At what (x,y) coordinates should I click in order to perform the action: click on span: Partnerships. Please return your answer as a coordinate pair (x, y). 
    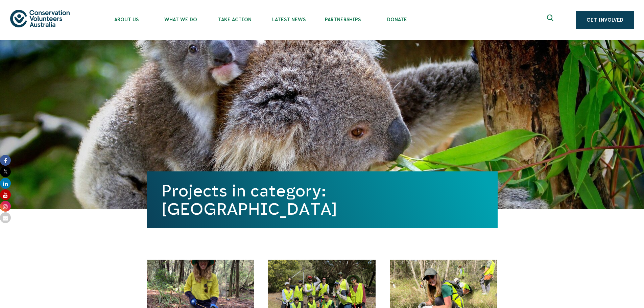
    Looking at the image, I should click on (343, 20).